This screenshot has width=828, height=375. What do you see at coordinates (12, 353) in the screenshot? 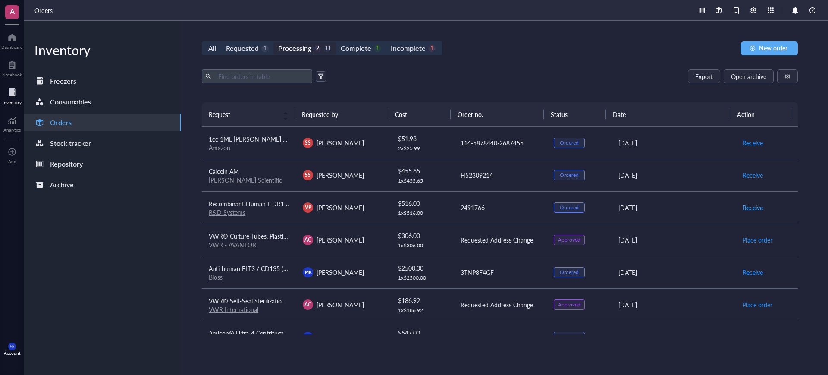
I see `div: Account` at bounding box center [12, 353].